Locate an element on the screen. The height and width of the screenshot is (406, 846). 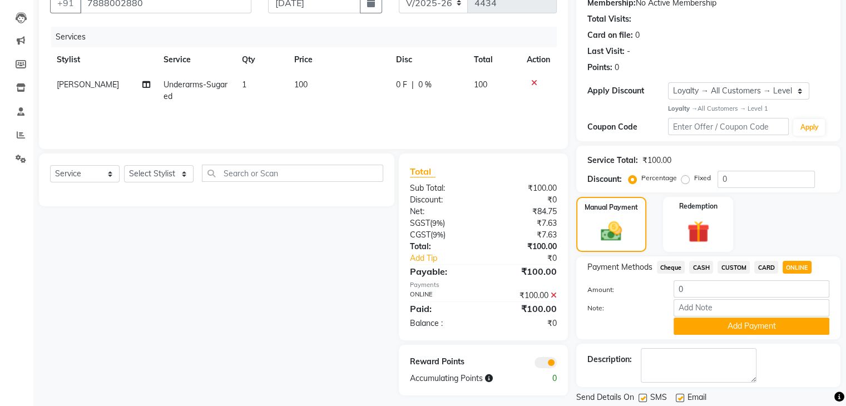
th: Total is located at coordinates (493, 59).